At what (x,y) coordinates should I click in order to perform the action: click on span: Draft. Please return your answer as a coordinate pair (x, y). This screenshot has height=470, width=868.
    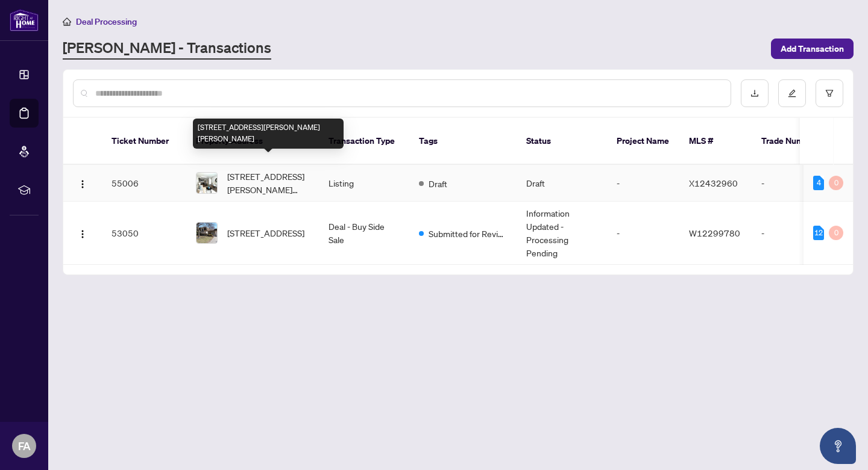
    Looking at the image, I should click on (438, 184).